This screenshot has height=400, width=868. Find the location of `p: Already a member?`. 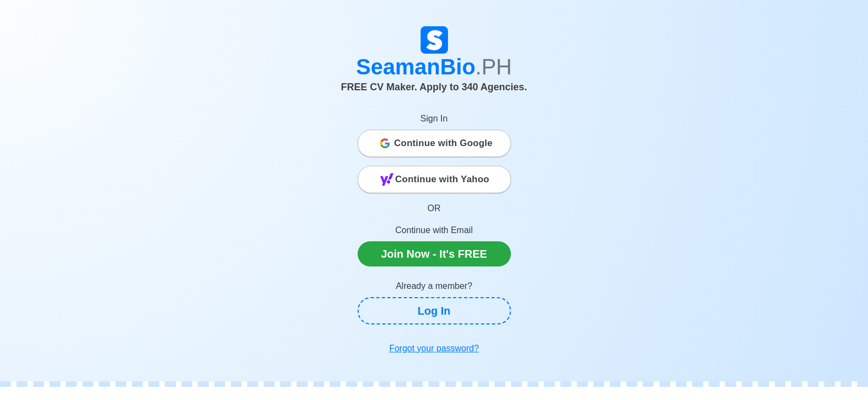

p: Already a member? is located at coordinates (434, 286).